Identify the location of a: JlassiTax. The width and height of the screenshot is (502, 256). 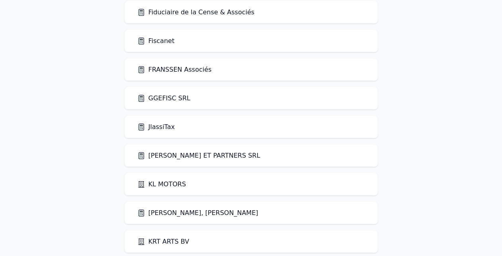
(156, 127).